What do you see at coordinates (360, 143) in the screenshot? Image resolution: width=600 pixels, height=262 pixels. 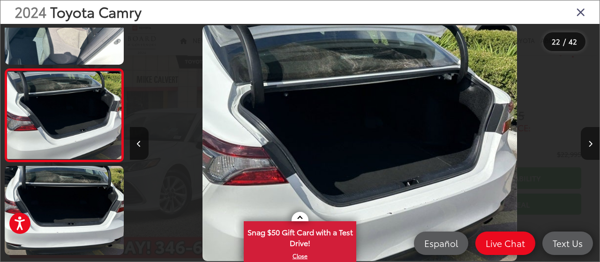 I see `div: 2024 Toyota Camry LE 21` at bounding box center [360, 143].